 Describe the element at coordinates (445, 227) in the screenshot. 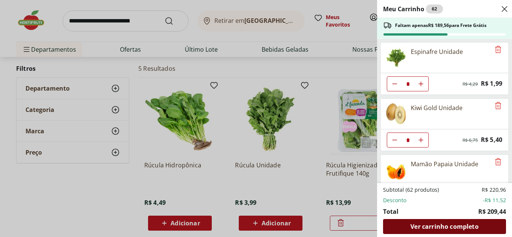

I see `a: Ver carrinho completo` at that location.